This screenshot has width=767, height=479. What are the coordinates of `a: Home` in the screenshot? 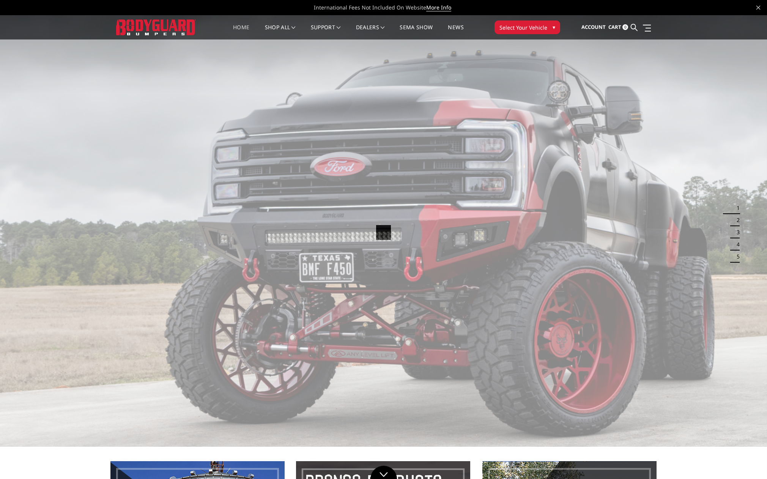 It's located at (241, 32).